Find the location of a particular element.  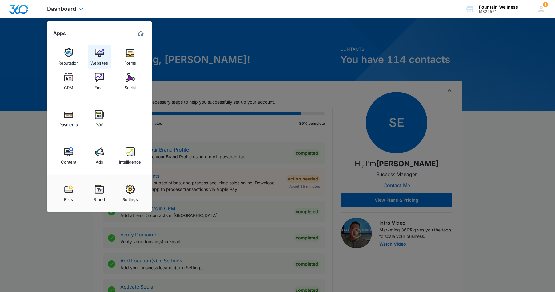

div: Intelligence is located at coordinates (130, 161).